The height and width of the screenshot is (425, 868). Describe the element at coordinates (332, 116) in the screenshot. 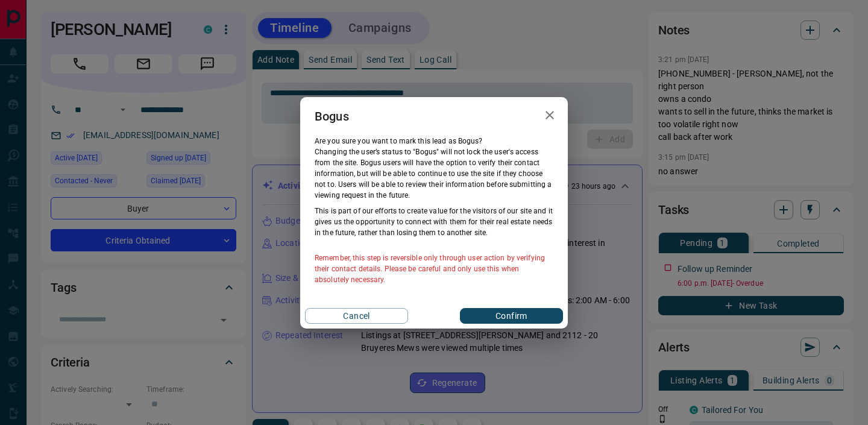

I see `h2: Bogus` at that location.